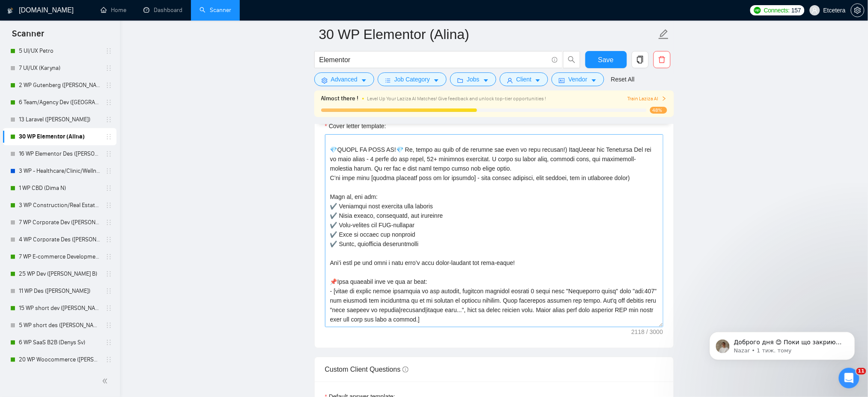  Describe the element at coordinates (457, 99) in the screenshot. I see `span: Level Up Your Laziza AI Matches! Give feedback and unlock top-tier opportunities !` at that location.